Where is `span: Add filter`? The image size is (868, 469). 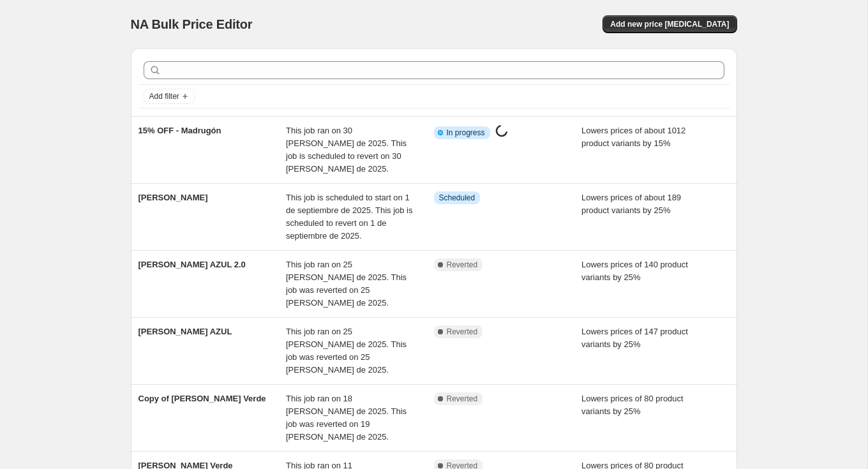 span: Add filter is located at coordinates (164, 96).